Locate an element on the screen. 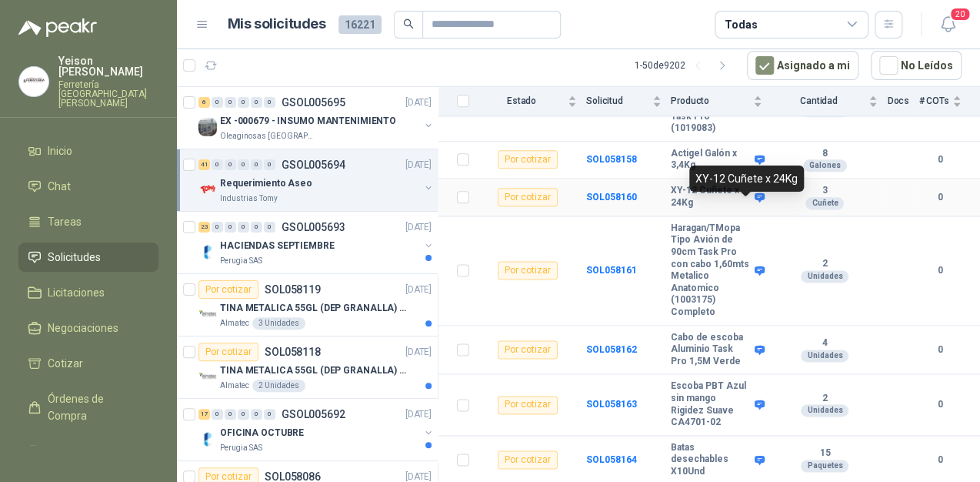  span: 20 is located at coordinates (960, 14).